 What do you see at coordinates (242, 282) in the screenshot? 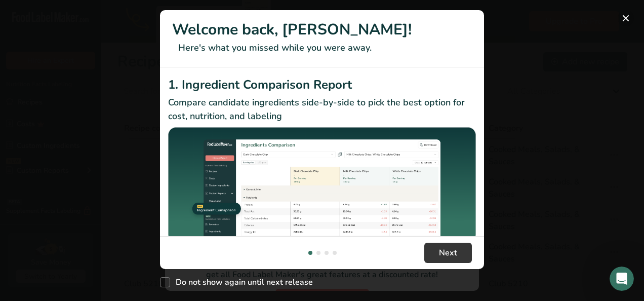
I see `span: Do not show again until next release` at bounding box center [242, 282].